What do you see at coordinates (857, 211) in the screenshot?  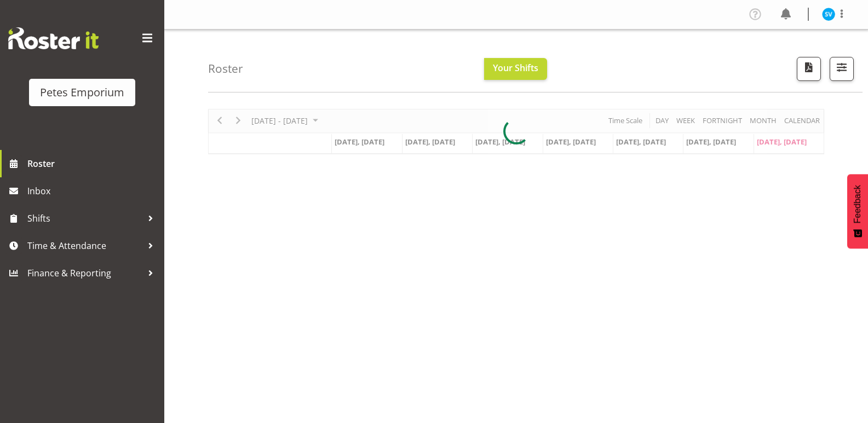 I see `button: Feedback - Show survey` at bounding box center [857, 211].